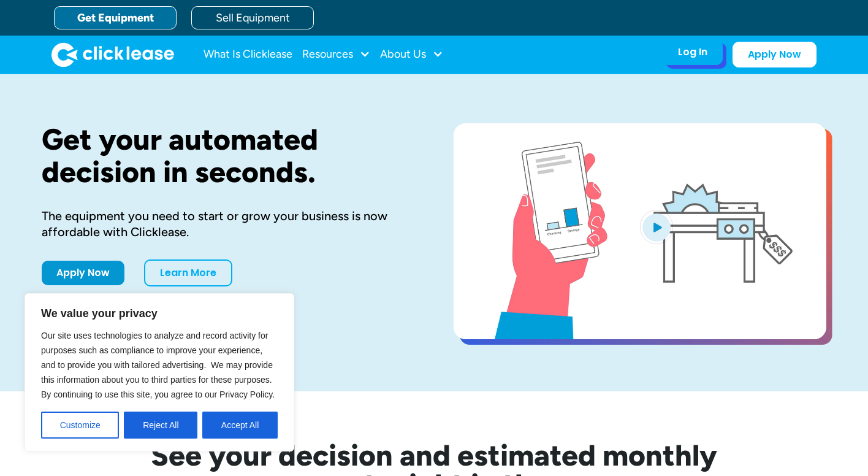 This screenshot has width=868, height=476. Describe the element at coordinates (159, 313) in the screenshot. I see `p: We value your privacy` at that location.